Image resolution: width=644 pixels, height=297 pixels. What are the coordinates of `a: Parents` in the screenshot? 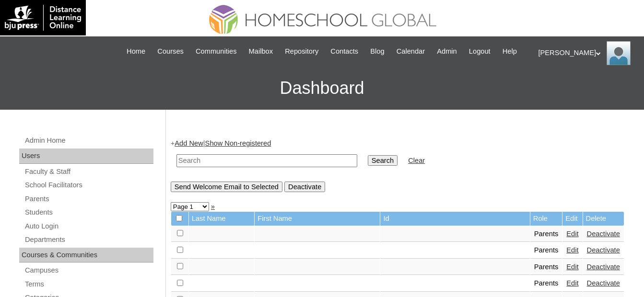 It's located at (89, 199).